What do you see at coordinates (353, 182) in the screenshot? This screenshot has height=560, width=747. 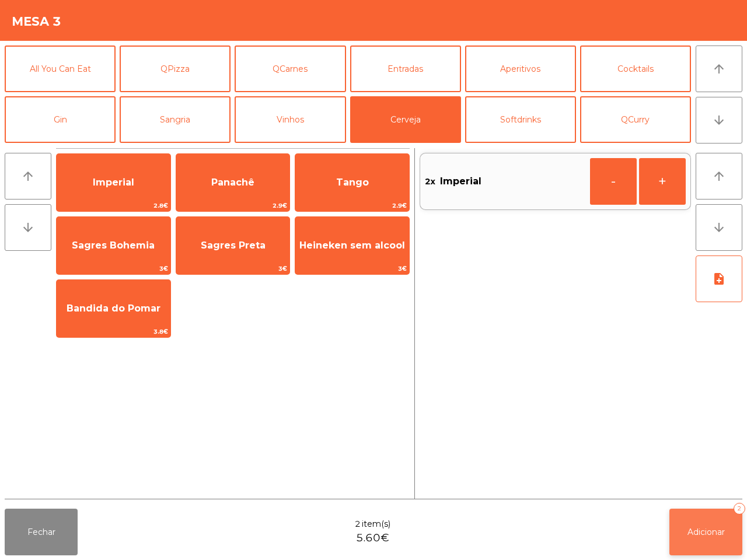 I see `span: Tango` at bounding box center [353, 182].